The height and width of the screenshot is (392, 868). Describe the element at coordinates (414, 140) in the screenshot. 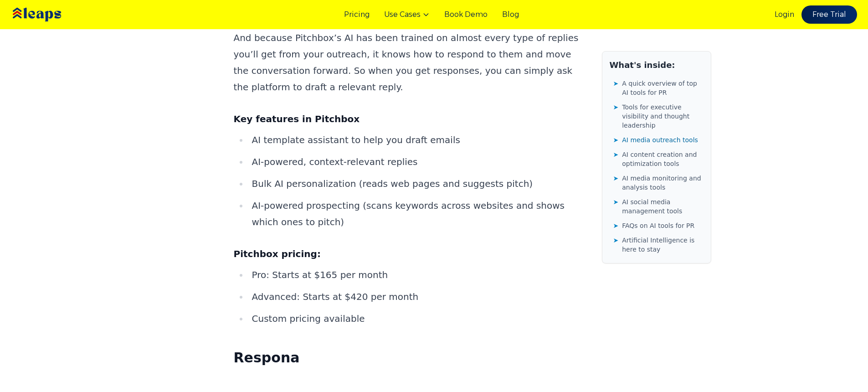

I see `li: AI template assistant to help you draft emails` at that location.